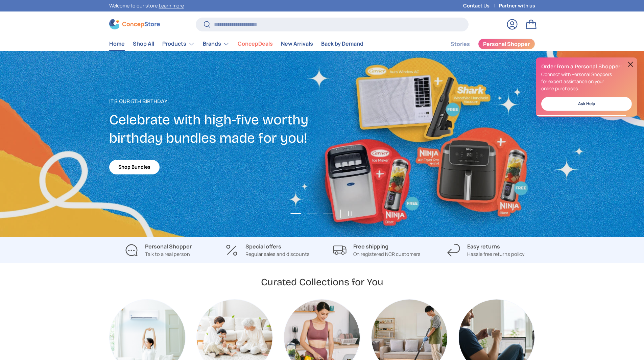  What do you see at coordinates (483, 246) in the screenshot?
I see `strong: Easy returns` at bounding box center [483, 246].